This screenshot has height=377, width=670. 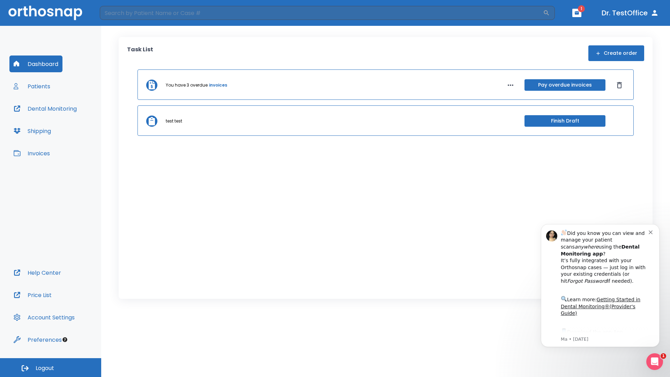 I want to click on p: Message from Ma, sent 3w ago, so click(x=74, y=126).